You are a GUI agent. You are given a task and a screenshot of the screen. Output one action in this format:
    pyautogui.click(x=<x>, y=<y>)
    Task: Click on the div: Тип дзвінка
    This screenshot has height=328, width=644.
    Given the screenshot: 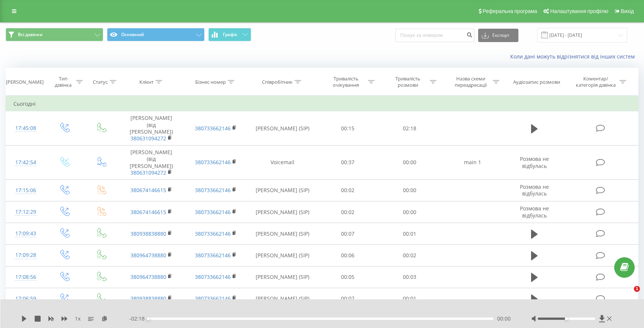 What is the action you would take?
    pyautogui.click(x=63, y=82)
    